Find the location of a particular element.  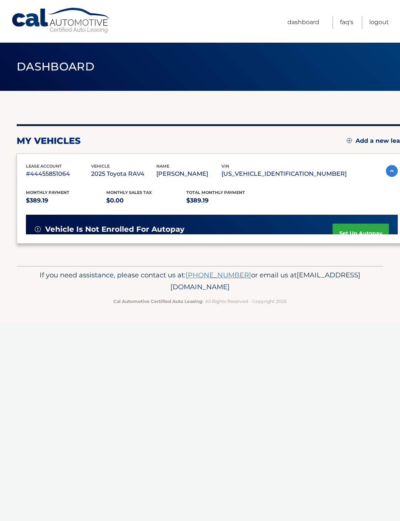

span: name is located at coordinates (163, 166).